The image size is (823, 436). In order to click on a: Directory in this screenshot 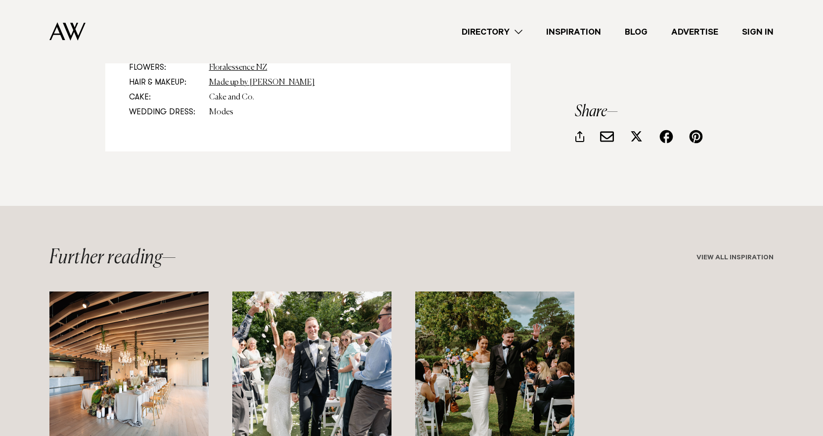, I will do `click(492, 32)`.